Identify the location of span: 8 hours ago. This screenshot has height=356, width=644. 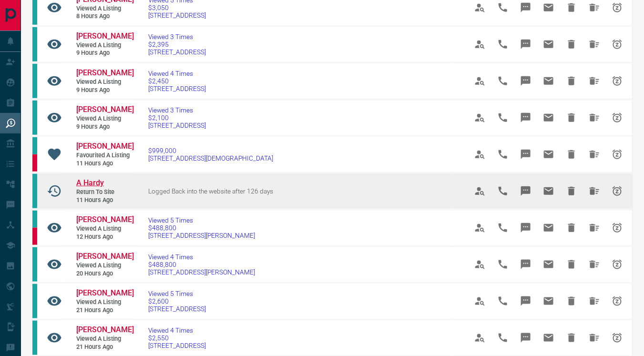
(105, 16).